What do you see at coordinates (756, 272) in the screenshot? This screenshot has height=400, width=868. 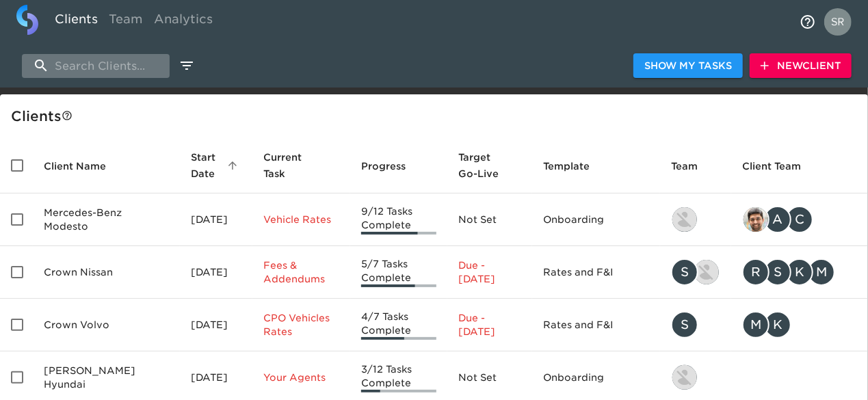 I see `div: R` at bounding box center [756, 272].